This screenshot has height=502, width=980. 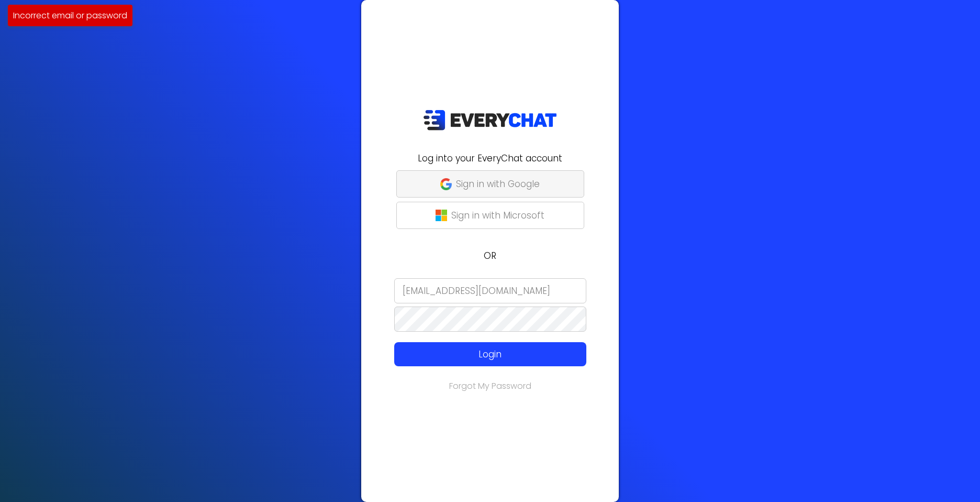 What do you see at coordinates (498, 216) in the screenshot?
I see `p: Sign in with Microsoft` at bounding box center [498, 216].